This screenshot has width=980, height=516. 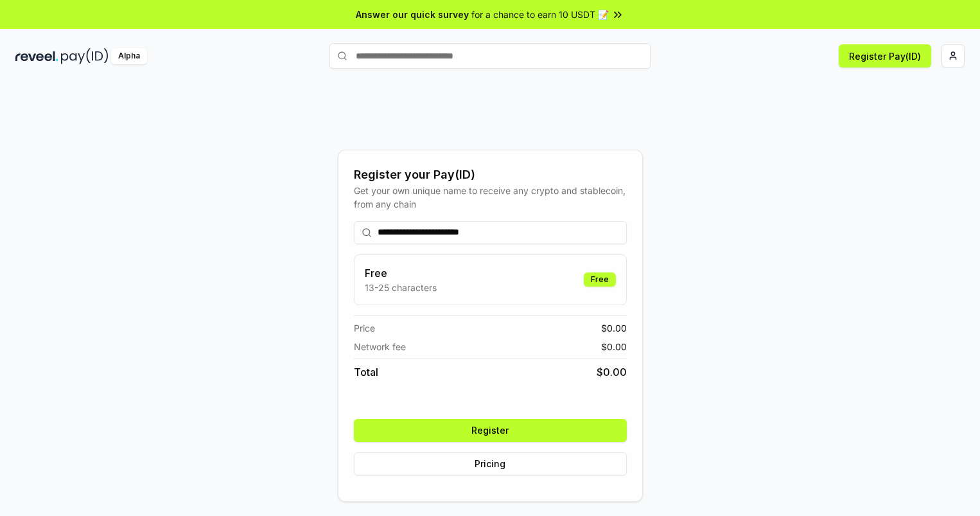 What do you see at coordinates (37, 56) in the screenshot?
I see `img: reveel_dark` at bounding box center [37, 56].